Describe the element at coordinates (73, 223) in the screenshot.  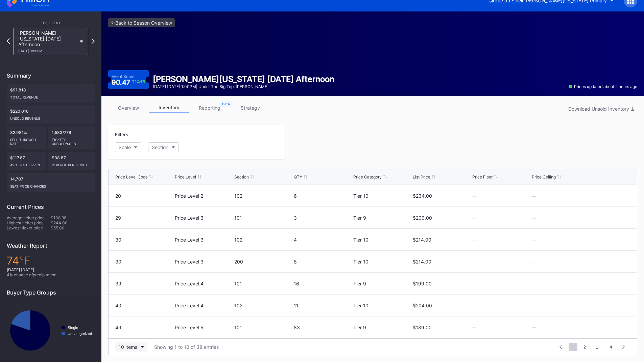
I see `div: $244.00` at that location.